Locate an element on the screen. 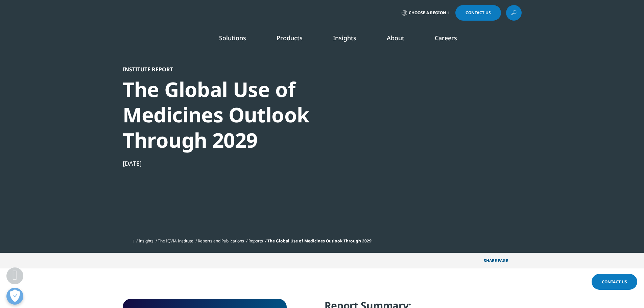  button: Share PAGEShare PAGE is located at coordinates (500, 261).